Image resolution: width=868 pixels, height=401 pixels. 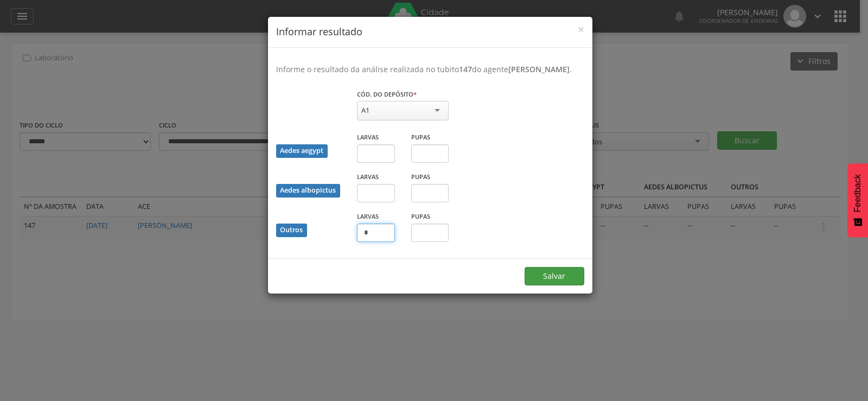 I want to click on h4: Informar resultado, so click(x=430, y=32).